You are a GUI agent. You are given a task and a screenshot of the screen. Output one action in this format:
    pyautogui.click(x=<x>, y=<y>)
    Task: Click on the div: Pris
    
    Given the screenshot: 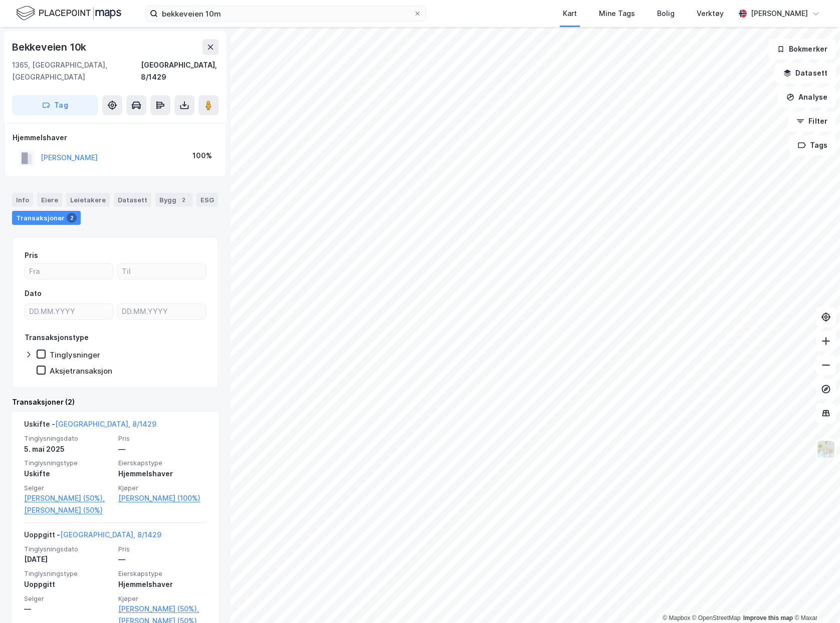 What is the action you would take?
    pyautogui.click(x=31, y=255)
    